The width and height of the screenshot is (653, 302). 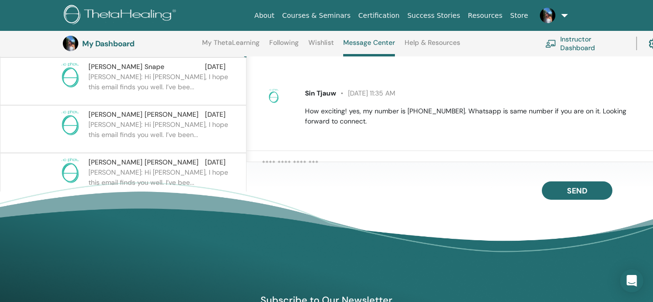 What do you see at coordinates (433, 15) in the screenshot?
I see `a: Success Stories` at bounding box center [433, 15].